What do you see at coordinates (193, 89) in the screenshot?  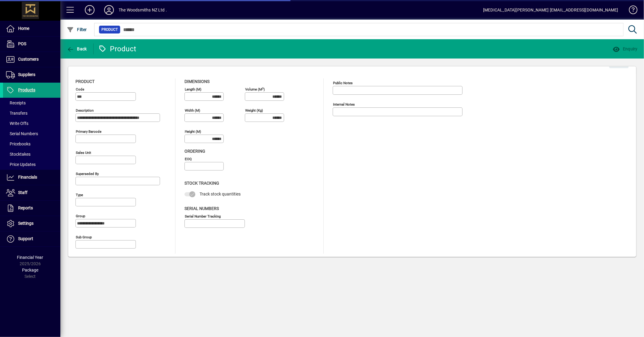 I see `mat-label: Length (m)` at bounding box center [193, 89].